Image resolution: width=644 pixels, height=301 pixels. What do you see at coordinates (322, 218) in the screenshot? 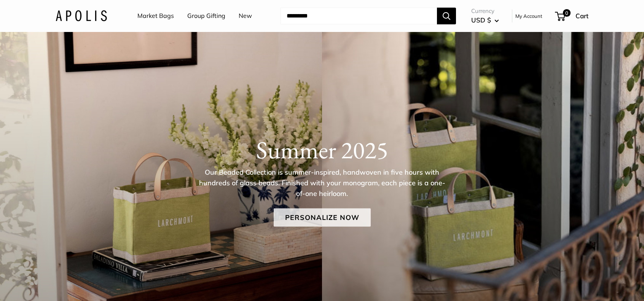
I see `a: Personalize Now` at bounding box center [322, 218].